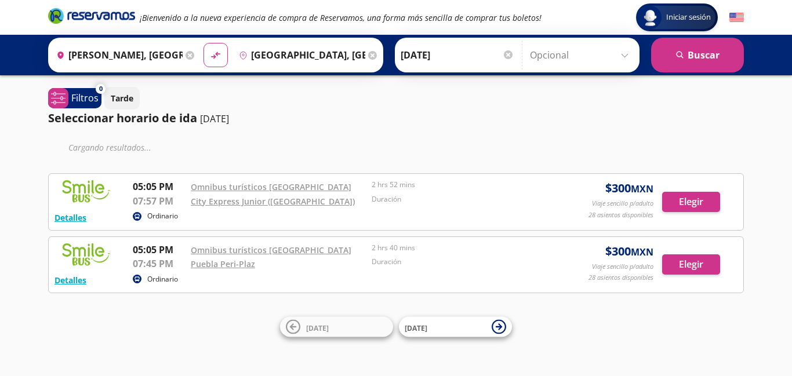  I want to click on button: 0Filtros, so click(75, 98).